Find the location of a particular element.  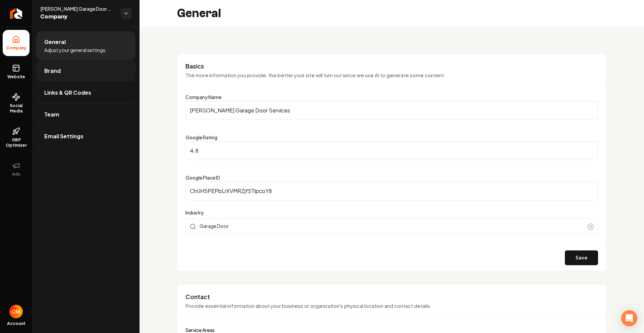

span: Account is located at coordinates (16, 323).